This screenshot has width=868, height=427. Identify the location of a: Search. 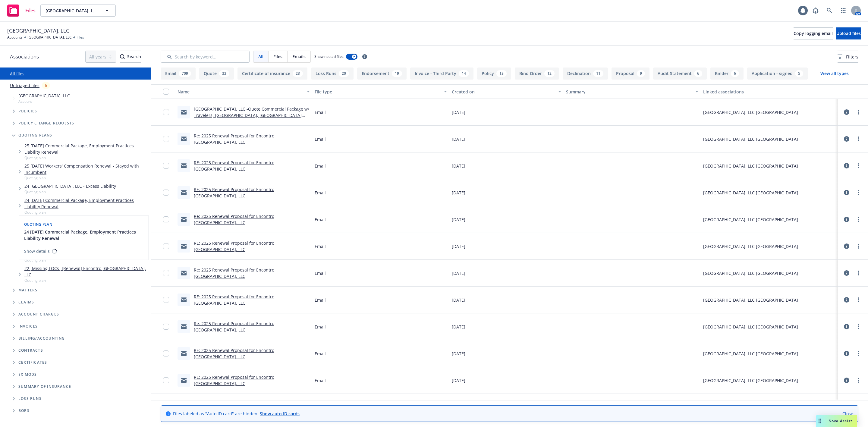
(829, 10).